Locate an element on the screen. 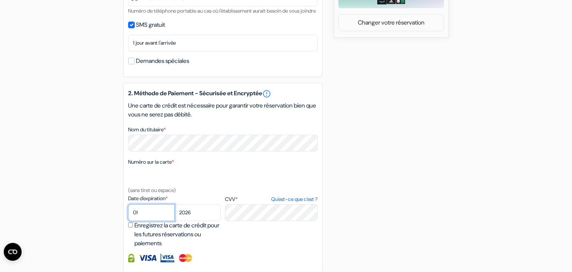 This screenshot has width=572, height=272. label: SMS gratuit is located at coordinates (150, 25).